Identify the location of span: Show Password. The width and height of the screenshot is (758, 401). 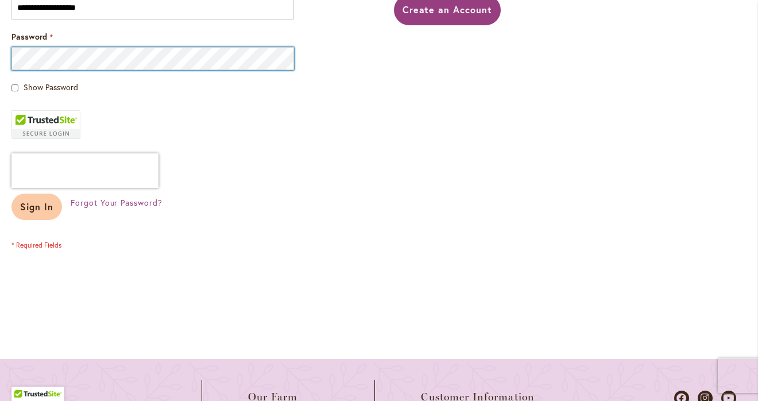
(51, 87).